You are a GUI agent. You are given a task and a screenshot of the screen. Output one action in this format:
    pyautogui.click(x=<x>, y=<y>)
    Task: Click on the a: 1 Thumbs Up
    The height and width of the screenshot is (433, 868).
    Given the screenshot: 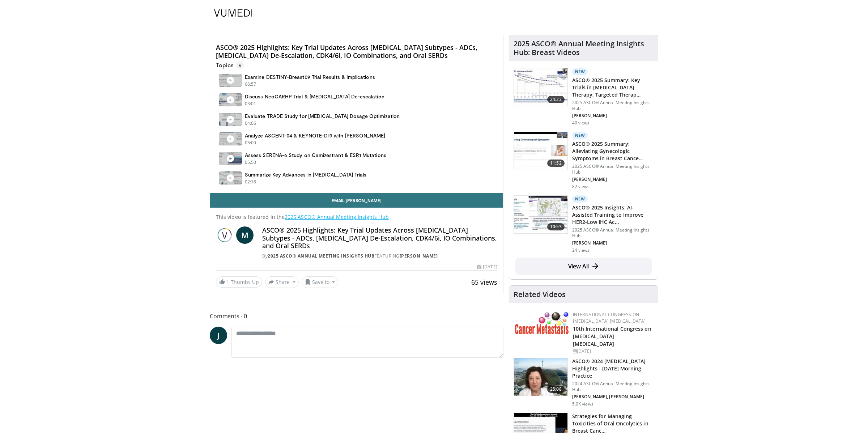 What is the action you would take?
    pyautogui.click(x=239, y=281)
    